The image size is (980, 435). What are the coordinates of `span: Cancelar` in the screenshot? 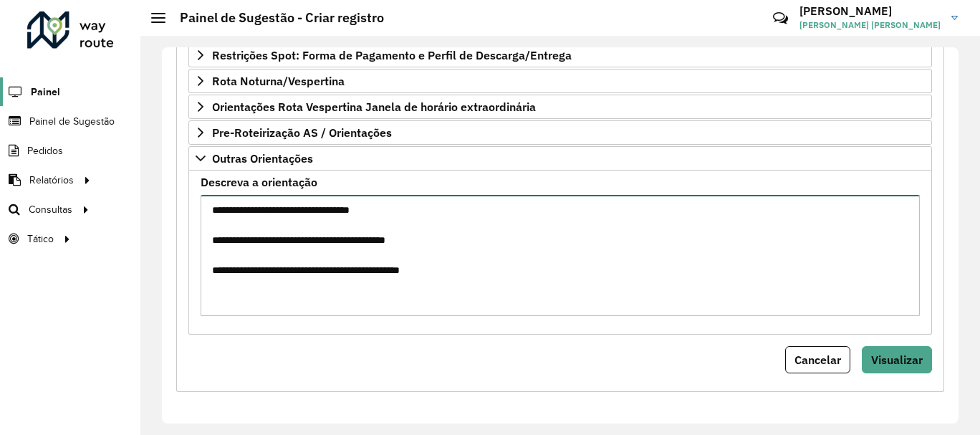 It's located at (817, 360).